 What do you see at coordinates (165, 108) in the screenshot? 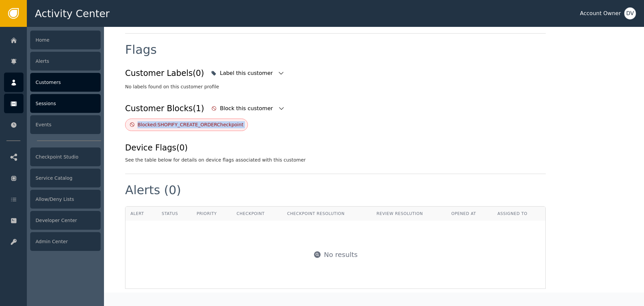
I see `div: Customer Blocks (1)` at bounding box center [165, 108].